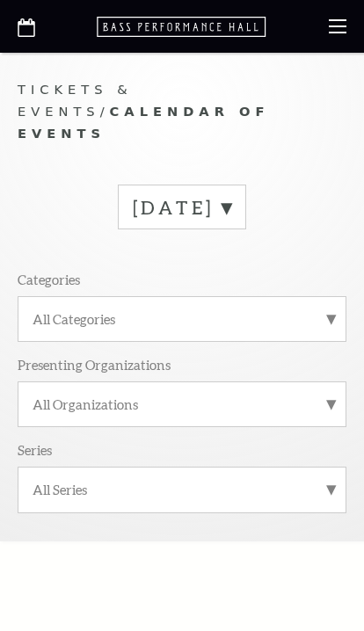 This screenshot has height=631, width=364. I want to click on p: Categories, so click(49, 280).